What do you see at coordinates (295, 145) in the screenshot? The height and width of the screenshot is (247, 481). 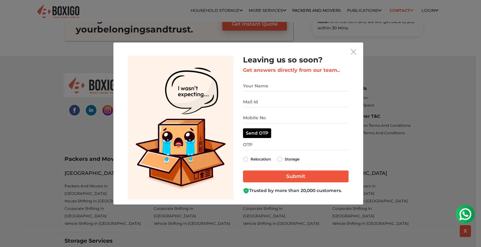 I see `input: OTP` at bounding box center [295, 145].